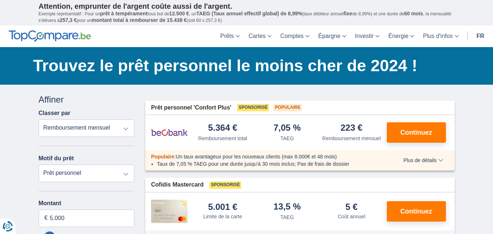  I want to click on img: pret personnel Beobank, so click(169, 132).